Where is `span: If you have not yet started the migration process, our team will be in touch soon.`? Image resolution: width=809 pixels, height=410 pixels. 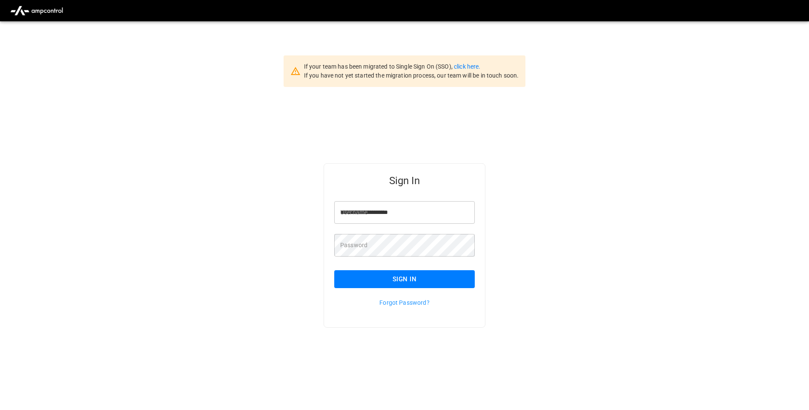
span: If you have not yet started the migration process, our team will be in touch soon. is located at coordinates (411, 75).